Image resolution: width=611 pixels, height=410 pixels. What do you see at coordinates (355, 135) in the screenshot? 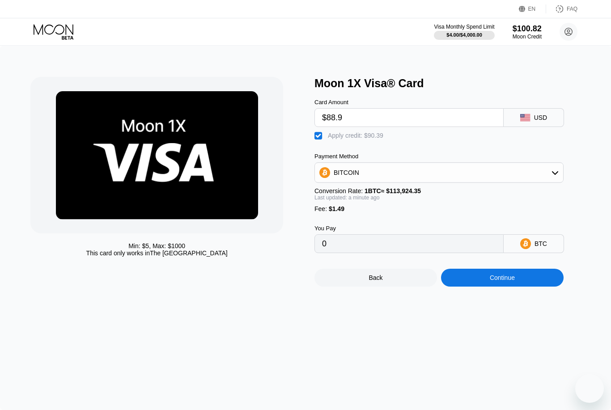
I see `div: Apply credit: $90.39` at bounding box center [355, 135].